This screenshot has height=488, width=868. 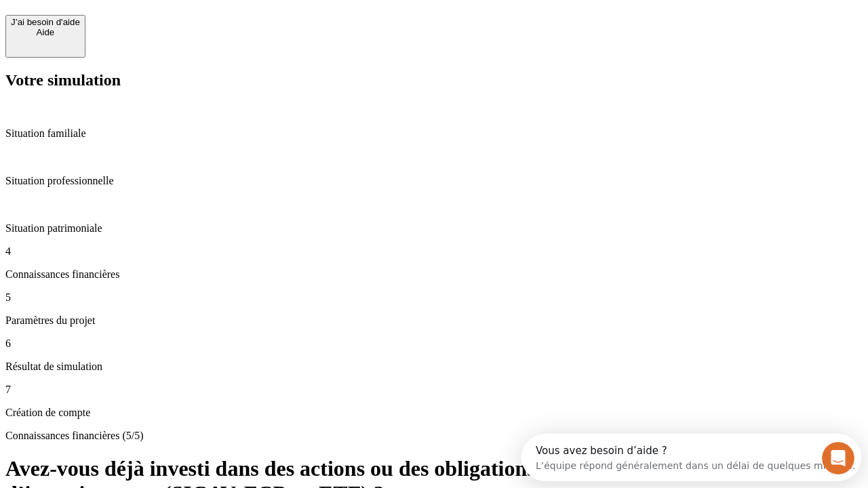 I want to click on div: Vous avez besoin d’aide ?, so click(x=174, y=17).